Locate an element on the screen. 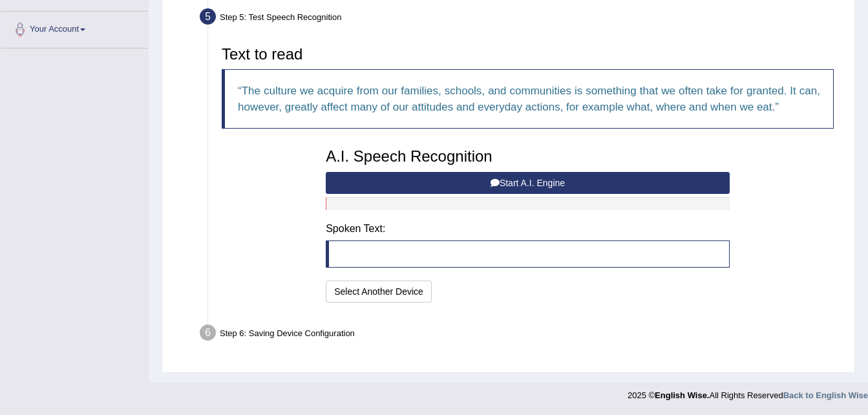 The width and height of the screenshot is (868, 415). q: The culture we acquire from our families, schools, and communities is something that we often tak... is located at coordinates (529, 99).